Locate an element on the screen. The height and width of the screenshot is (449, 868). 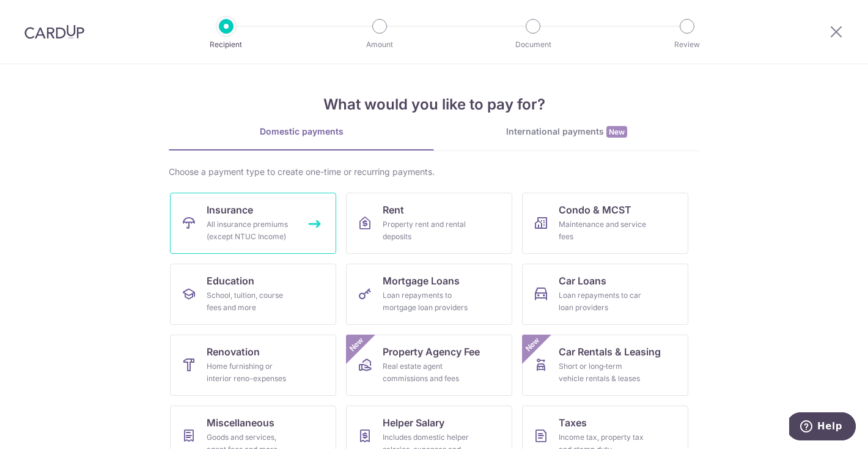
h4: What would you like to pay for? is located at coordinates (434, 104).